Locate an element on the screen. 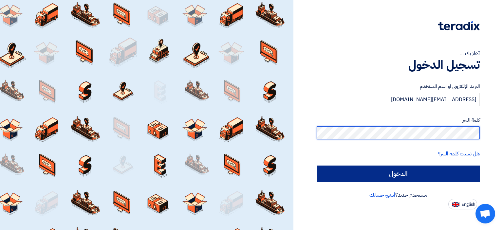 The height and width of the screenshot is (230, 503). div: أهلا بك ... is located at coordinates (398, 54).